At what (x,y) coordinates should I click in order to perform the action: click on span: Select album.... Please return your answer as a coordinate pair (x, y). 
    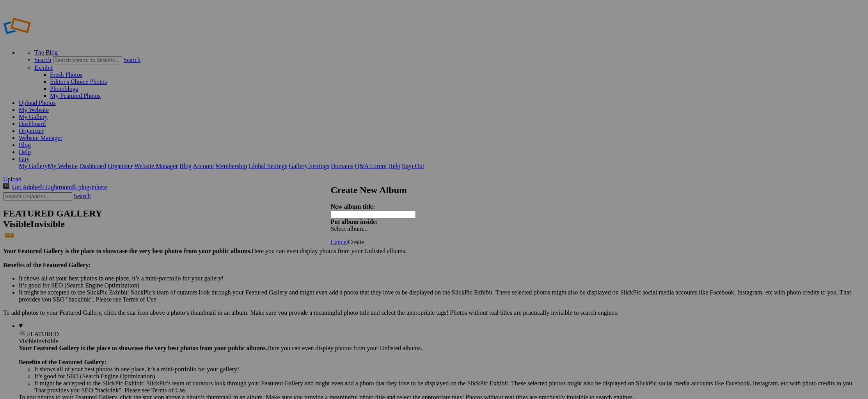
    Looking at the image, I should click on (349, 229).